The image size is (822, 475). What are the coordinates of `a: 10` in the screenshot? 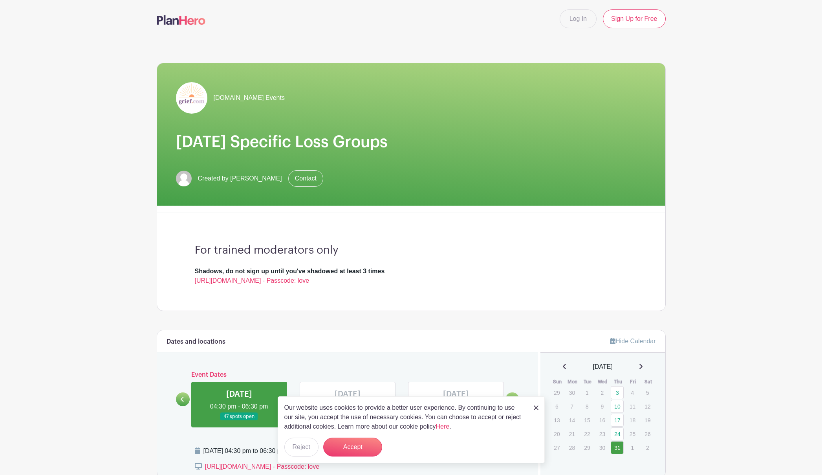 It's located at (617, 406).